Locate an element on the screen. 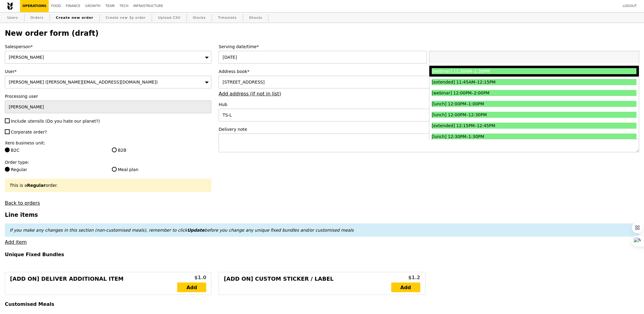 Image resolution: width=644 pixels, height=314 pixels. span: TS-L is located at coordinates (227, 115).